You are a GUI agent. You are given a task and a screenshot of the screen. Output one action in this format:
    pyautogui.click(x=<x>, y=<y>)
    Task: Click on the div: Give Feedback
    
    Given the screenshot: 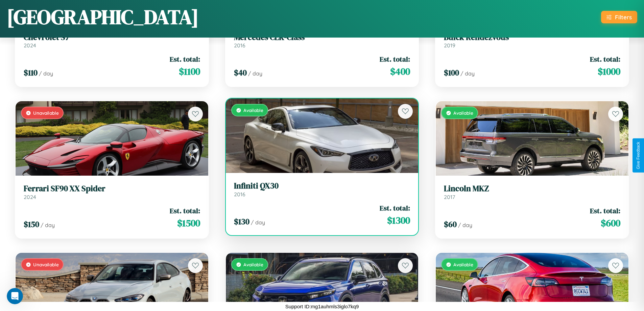 What is the action you would take?
    pyautogui.click(x=638, y=155)
    